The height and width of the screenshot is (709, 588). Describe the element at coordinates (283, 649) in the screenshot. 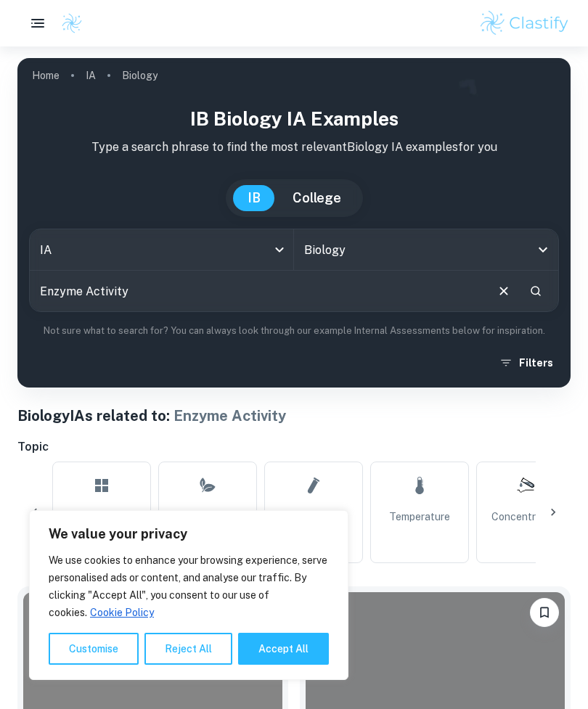

I see `button: Accept All` at that location.